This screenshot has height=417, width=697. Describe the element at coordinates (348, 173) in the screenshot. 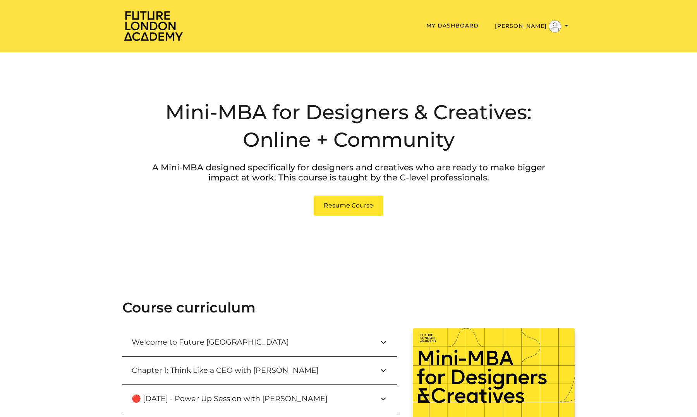

I see `p: A Mini-MBA designed specifically for designers and creatives who are ready to make bigger impact ...` at that location.